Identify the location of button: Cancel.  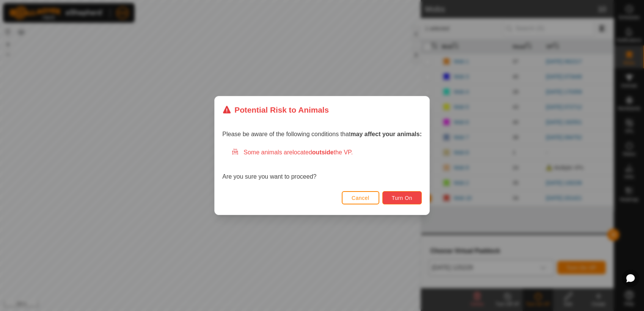
(360, 198).